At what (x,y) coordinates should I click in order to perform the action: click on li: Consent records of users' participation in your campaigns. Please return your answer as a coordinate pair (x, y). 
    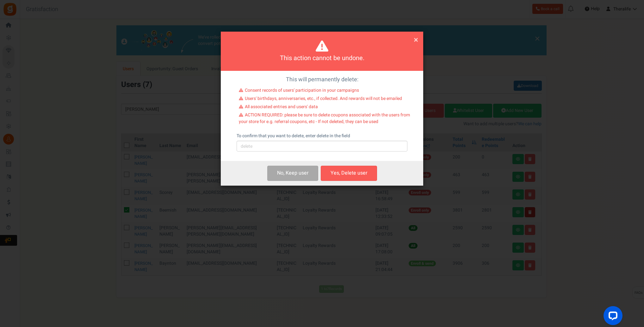
    Looking at the image, I should click on (324, 92).